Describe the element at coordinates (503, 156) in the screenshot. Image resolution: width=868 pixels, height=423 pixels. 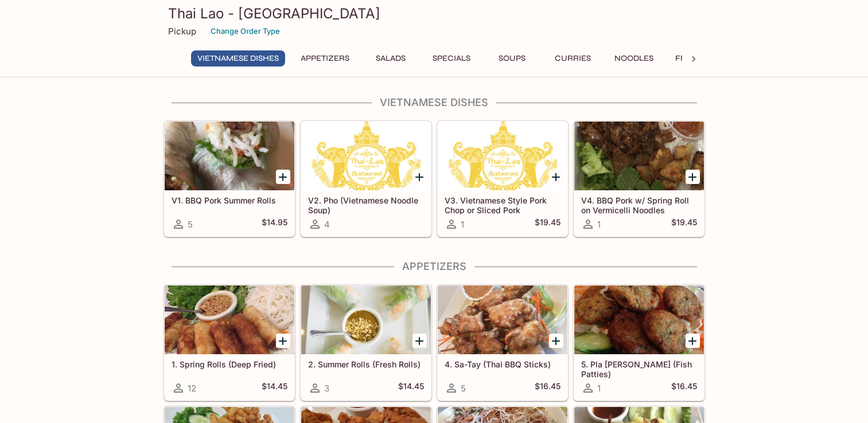
I see `div: V3. Vietnamese Style Pork Chop or Sliced Pork` at that location.